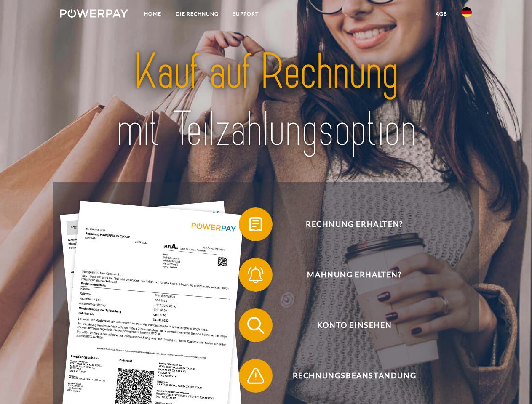  What do you see at coordinates (349, 224) in the screenshot?
I see `a: Rechnung erhalten?` at bounding box center [349, 224].